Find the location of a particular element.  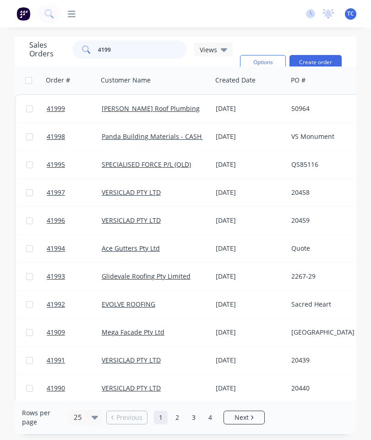

ul: Pagination is located at coordinates (186, 418).